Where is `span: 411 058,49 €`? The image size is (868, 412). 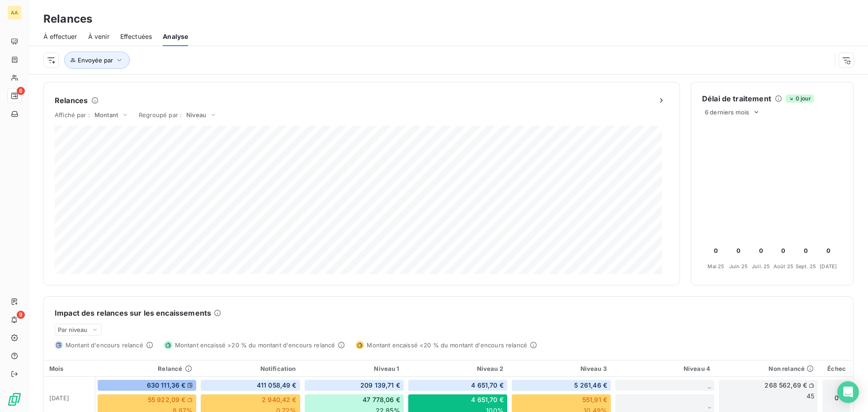
span: 411 058,49 € is located at coordinates (277, 385).